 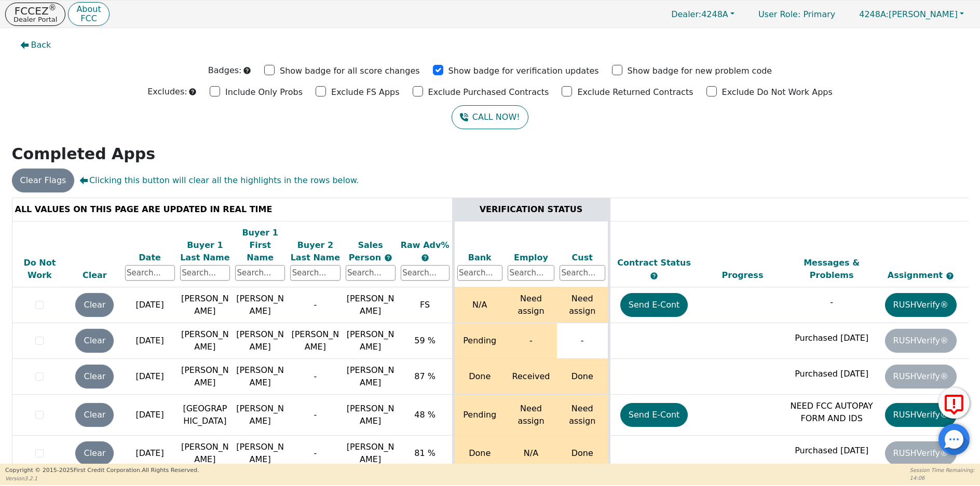 What do you see at coordinates (88, 9) in the screenshot?
I see `p: About` at bounding box center [88, 9].